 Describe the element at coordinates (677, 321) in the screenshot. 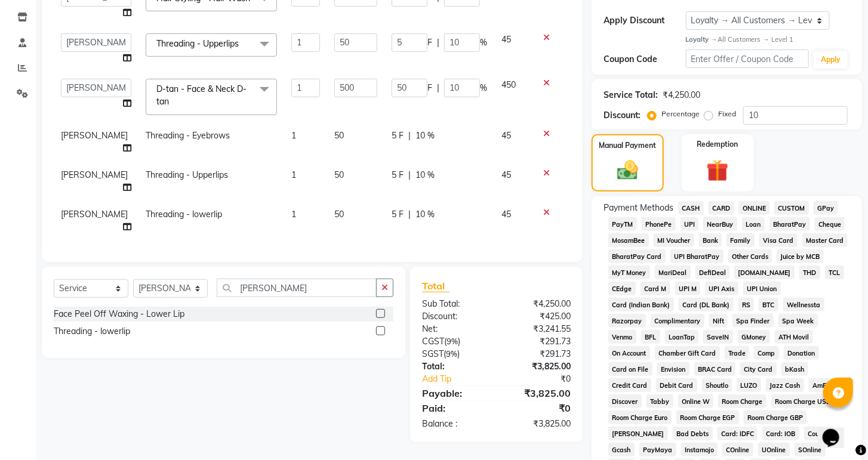

I see `span: Complimentary` at that location.